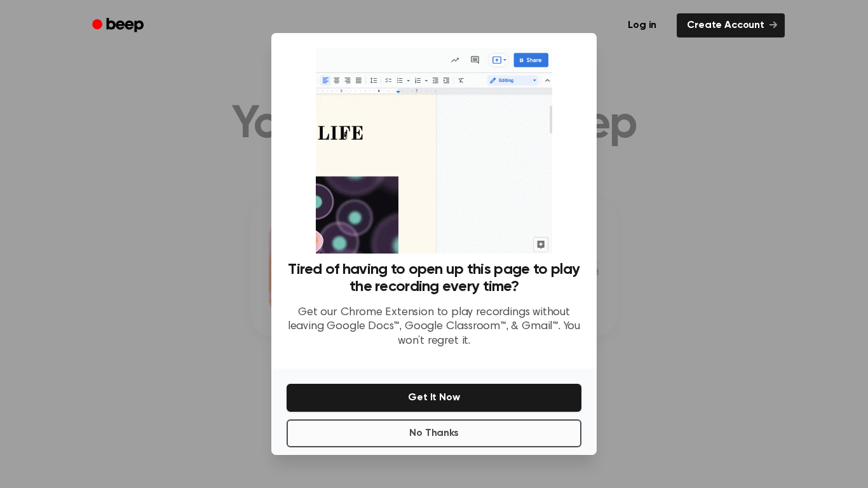 The image size is (868, 488). What do you see at coordinates (434, 278) in the screenshot?
I see `h3: Tired of having to open up this page to play the recording every time?` at bounding box center [434, 278].